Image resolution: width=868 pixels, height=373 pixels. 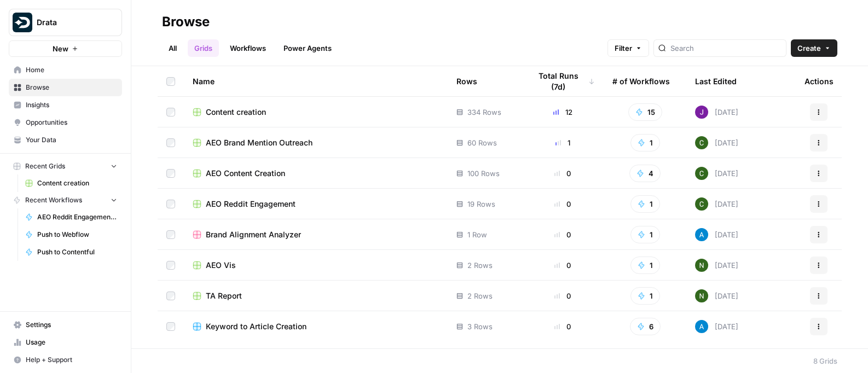 I want to click on a: AEO Brand Mention Outreach, so click(x=315, y=142).